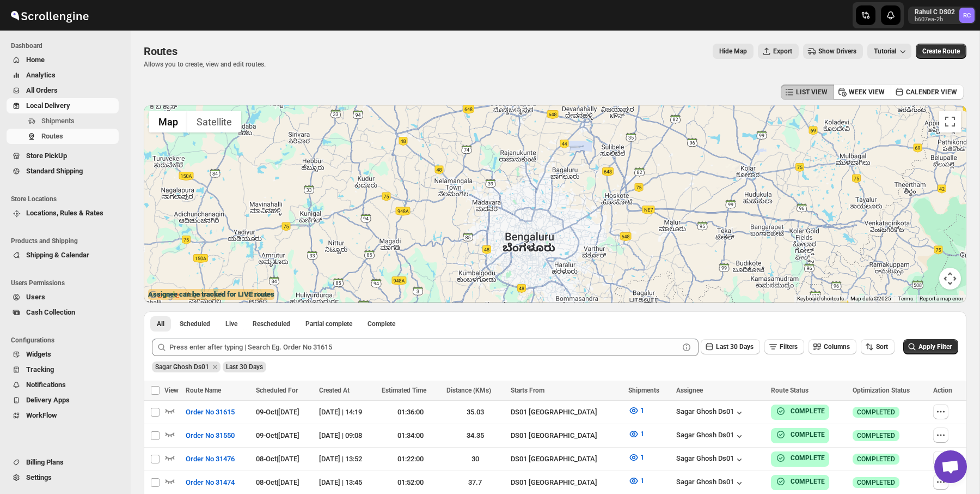 The image size is (980, 494). I want to click on span: Store PickUp, so click(46, 156).